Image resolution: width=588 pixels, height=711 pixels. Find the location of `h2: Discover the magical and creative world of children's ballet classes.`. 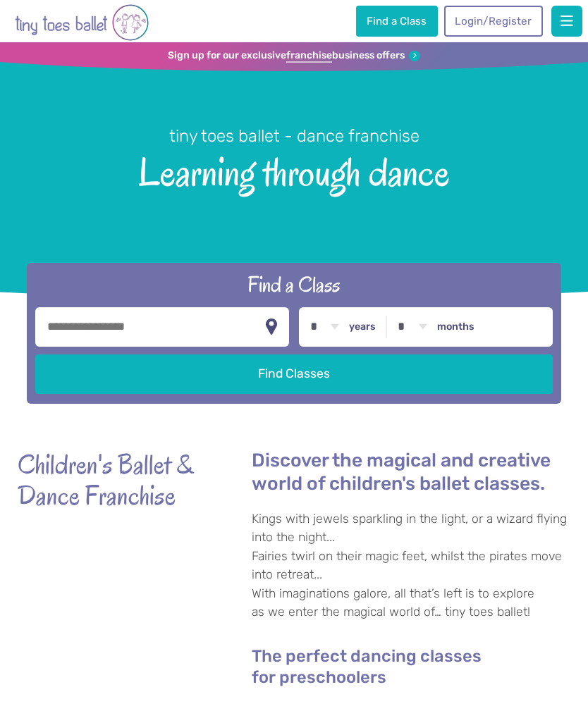

h2: Discover the magical and creative world of children's ballet classes. is located at coordinates (410, 472).